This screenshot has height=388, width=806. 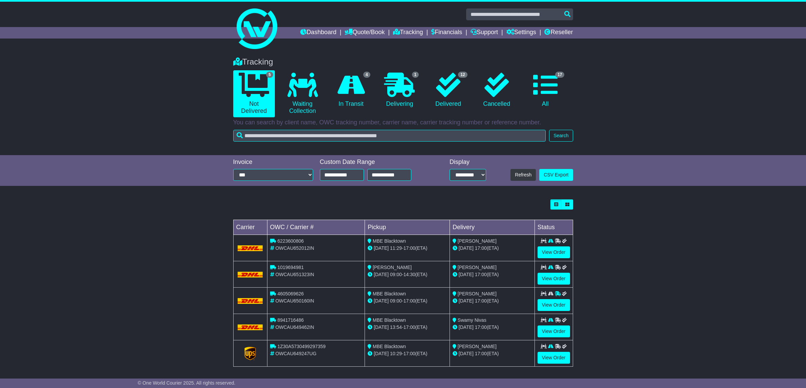 What do you see at coordinates (409, 275) in the screenshot?
I see `span: 14:30` at bounding box center [409, 275].